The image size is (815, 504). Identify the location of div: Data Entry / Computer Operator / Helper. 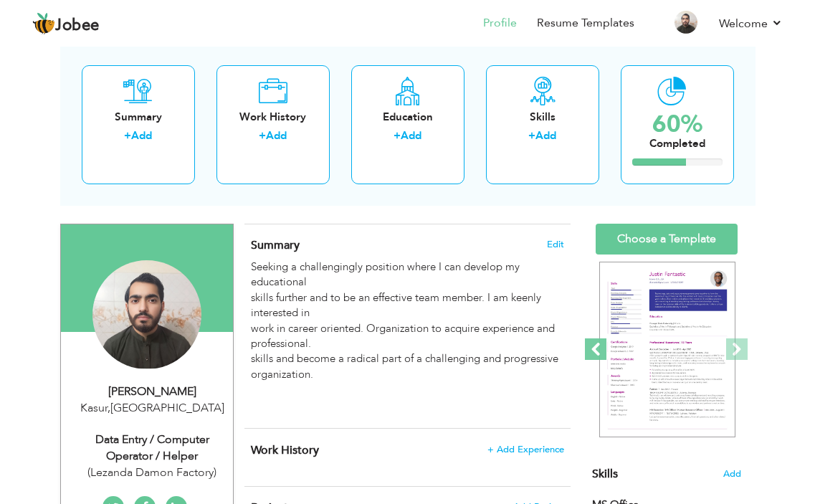
(152, 448).